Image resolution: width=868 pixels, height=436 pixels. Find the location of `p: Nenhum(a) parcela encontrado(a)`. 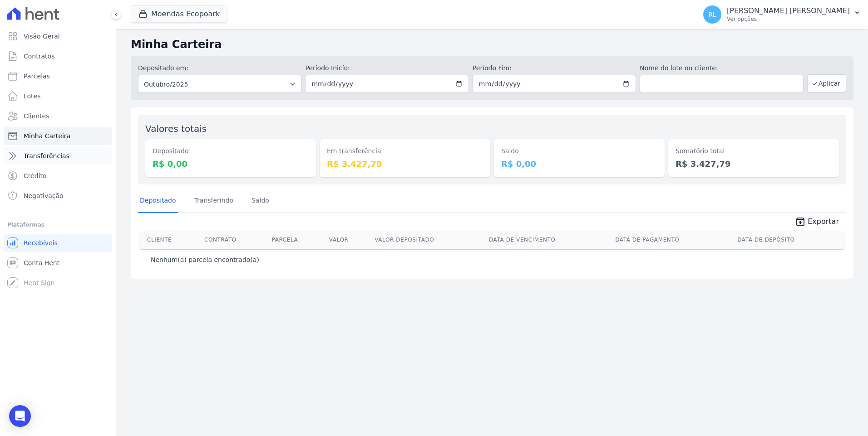

p: Nenhum(a) parcela encontrado(a) is located at coordinates (205, 260).